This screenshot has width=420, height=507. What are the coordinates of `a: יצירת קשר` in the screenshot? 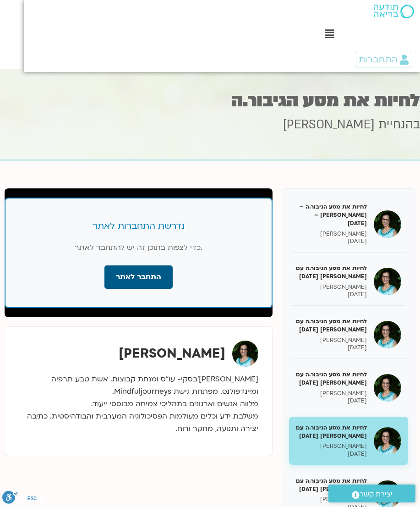 It's located at (372, 493).